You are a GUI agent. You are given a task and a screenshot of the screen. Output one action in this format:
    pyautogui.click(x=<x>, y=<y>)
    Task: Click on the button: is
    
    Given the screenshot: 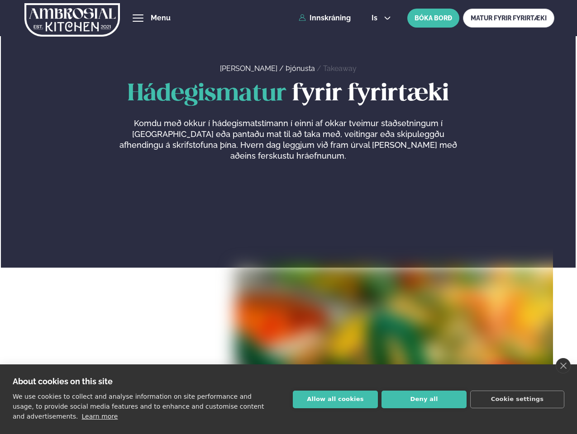 What is the action you would take?
    pyautogui.click(x=381, y=18)
    